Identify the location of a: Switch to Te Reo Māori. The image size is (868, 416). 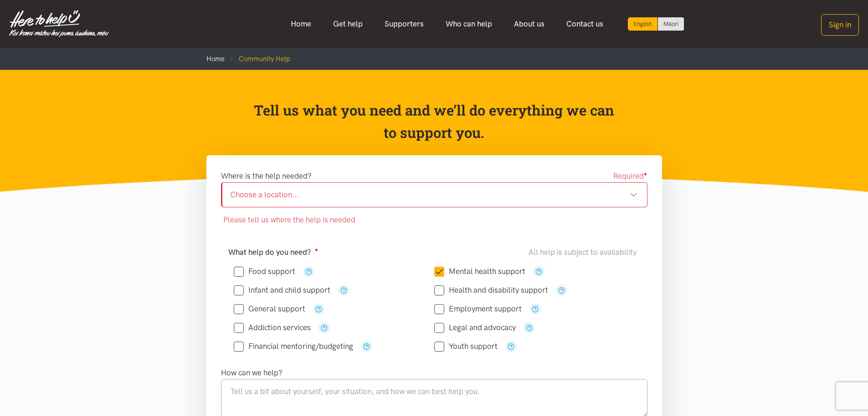
(671, 24).